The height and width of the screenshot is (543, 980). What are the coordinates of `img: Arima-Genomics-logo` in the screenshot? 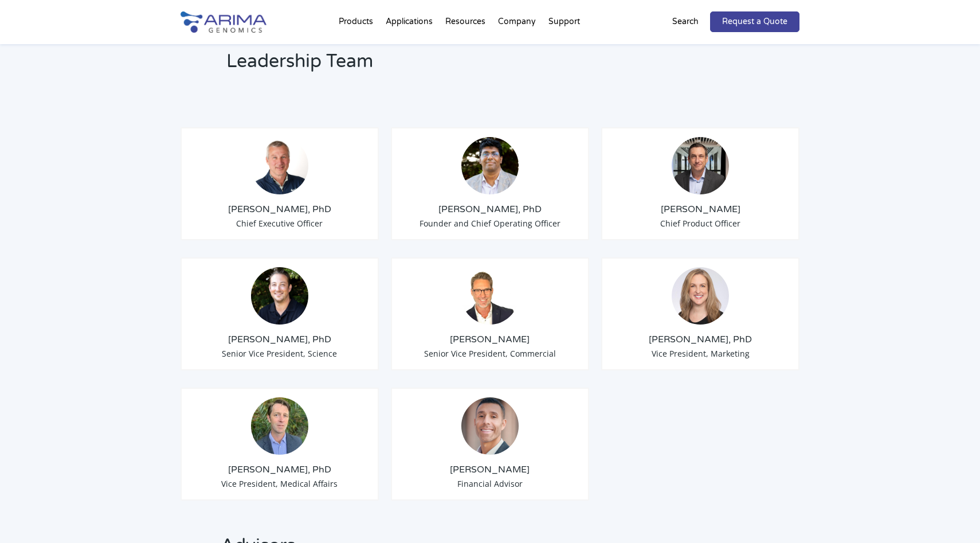 It's located at (223, 22).